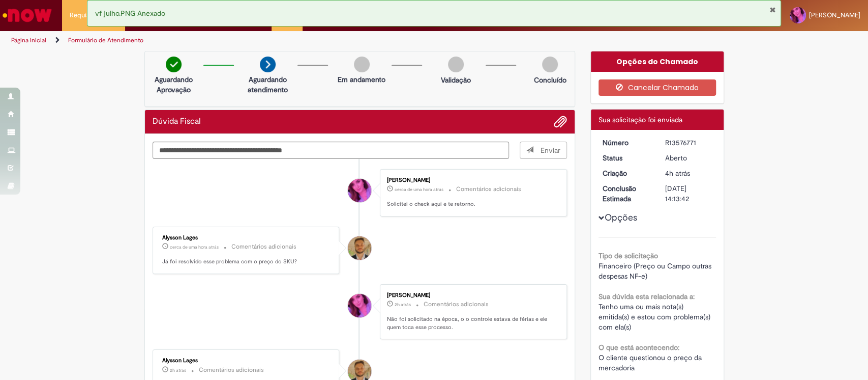  What do you see at coordinates (689, 158) in the screenshot?
I see `div: Aberto` at bounding box center [689, 158].